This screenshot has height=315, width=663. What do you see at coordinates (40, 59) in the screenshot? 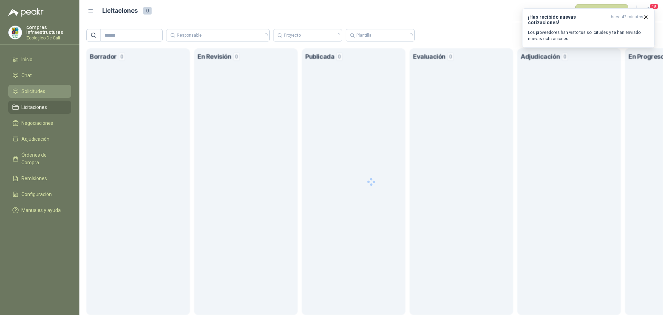
I see `a: Inicio` at bounding box center [40, 59].